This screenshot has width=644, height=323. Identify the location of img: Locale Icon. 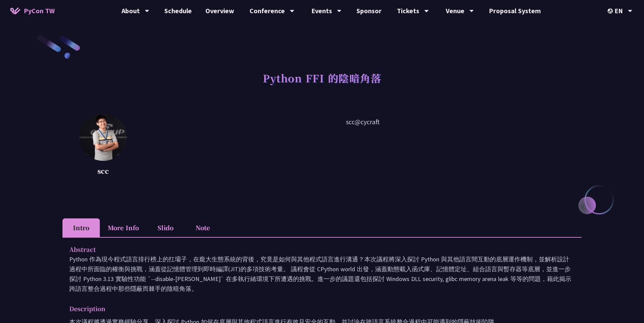
(610, 11).